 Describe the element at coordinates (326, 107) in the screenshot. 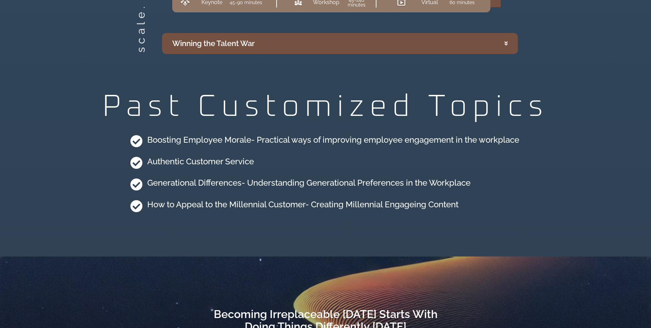

I see `h2: Past Customized Topics` at that location.